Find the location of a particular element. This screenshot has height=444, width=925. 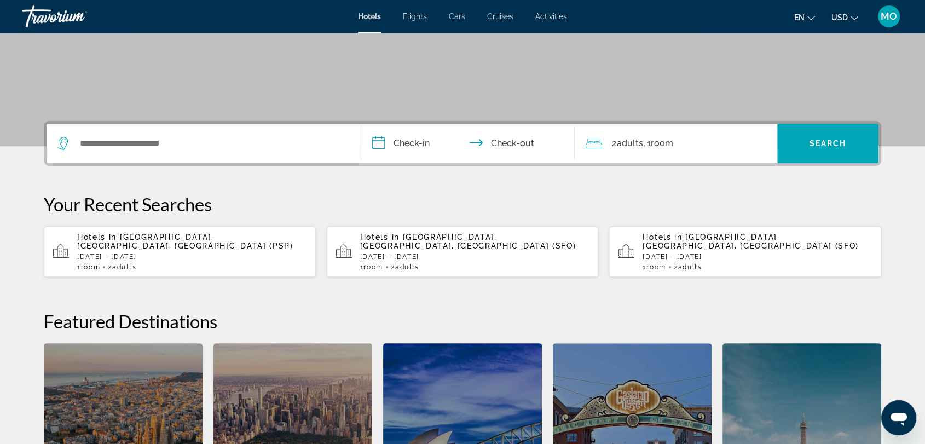

span: en is located at coordinates (799, 18).